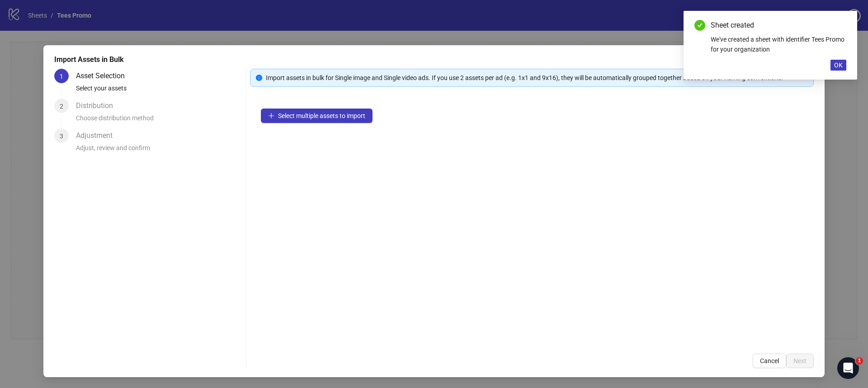  What do you see at coordinates (159, 121) in the screenshot?
I see `div: Choose distribution method` at bounding box center [159, 121].